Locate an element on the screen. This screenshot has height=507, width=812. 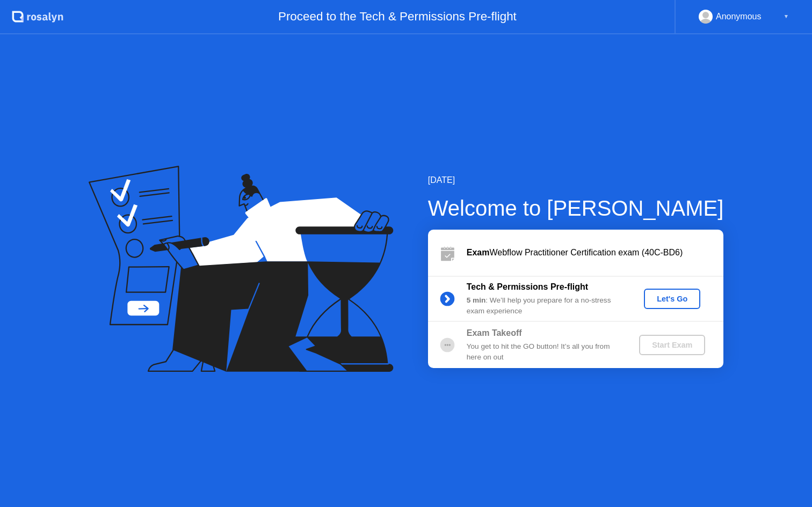
div: Anonymous is located at coordinates (738, 17).